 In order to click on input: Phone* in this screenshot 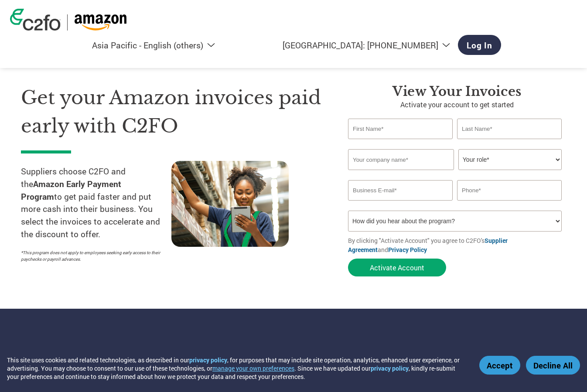, I will do `click(509, 190)`.